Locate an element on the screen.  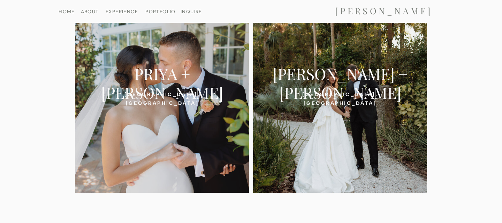
nav: PORTFOLIO is located at coordinates (160, 11).